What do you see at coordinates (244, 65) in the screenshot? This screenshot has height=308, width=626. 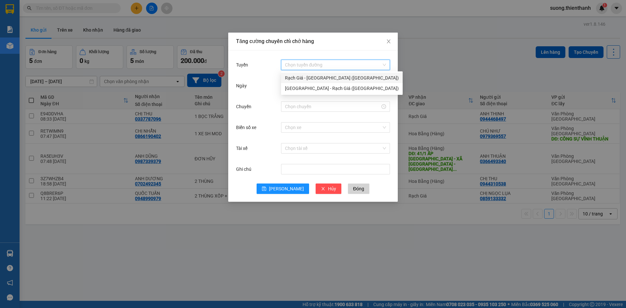 I see `label: Tuyến` at bounding box center [244, 65].